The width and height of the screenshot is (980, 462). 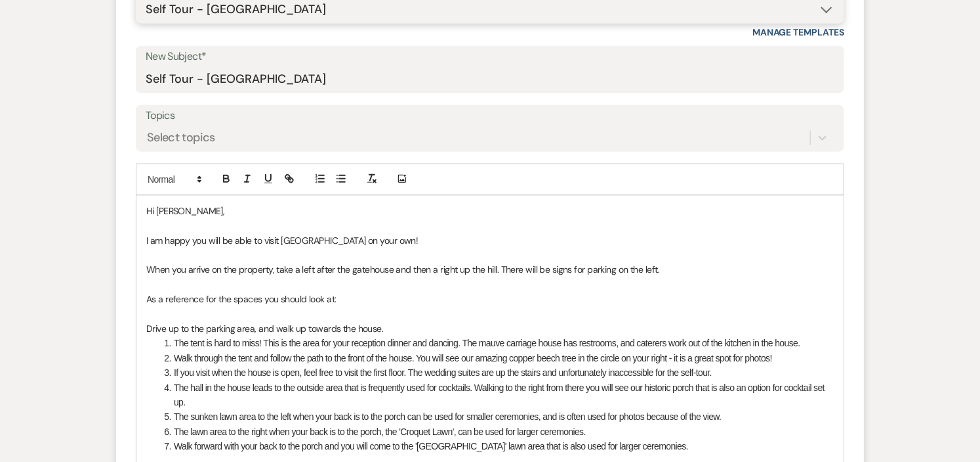 What do you see at coordinates (490, 328) in the screenshot?
I see `p: Drive up to the parking area, and walk up towards the house.` at bounding box center [490, 328].